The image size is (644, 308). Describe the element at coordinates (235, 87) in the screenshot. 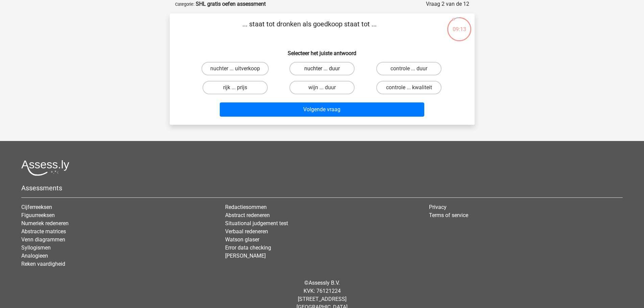

I see `label: rijk ... prijs` at that location.